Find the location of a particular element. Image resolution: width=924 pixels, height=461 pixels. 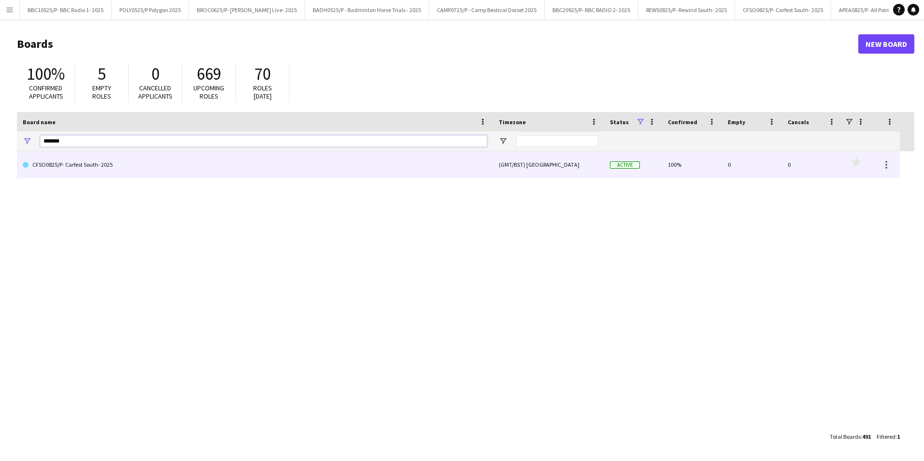

span: Confirmed applicants is located at coordinates (46, 92).